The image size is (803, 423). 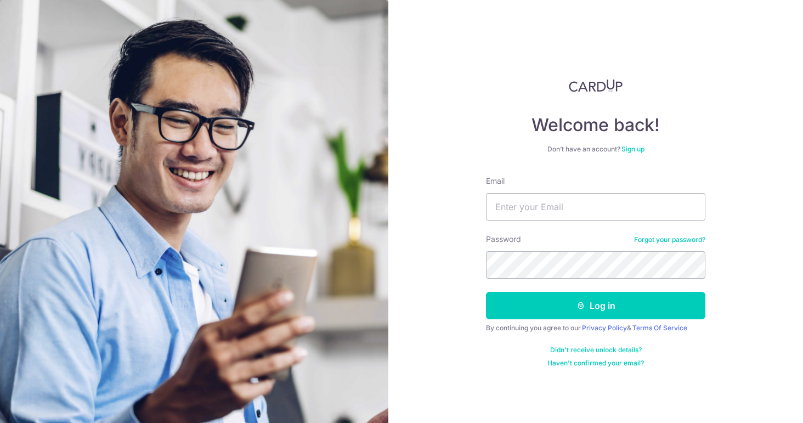 I want to click on a: Haven't confirmed your email?, so click(x=596, y=363).